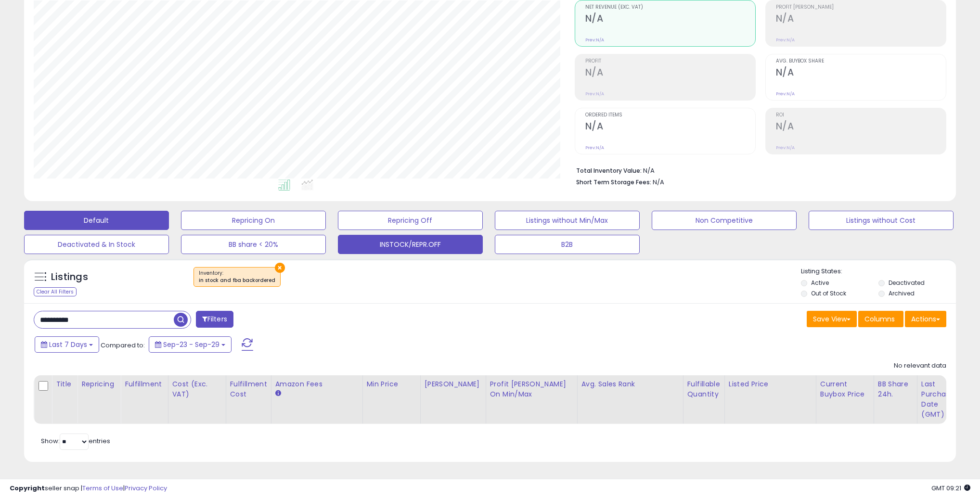 This screenshot has width=980, height=498. I want to click on div: Clear All Filters, so click(55, 292).